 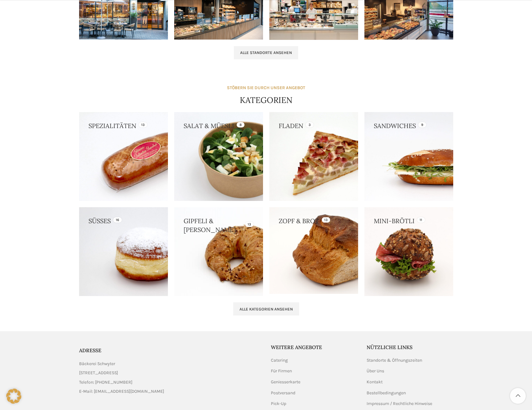 What do you see at coordinates (518, 396) in the screenshot?
I see `a: Scroll to top button` at bounding box center [518, 396].